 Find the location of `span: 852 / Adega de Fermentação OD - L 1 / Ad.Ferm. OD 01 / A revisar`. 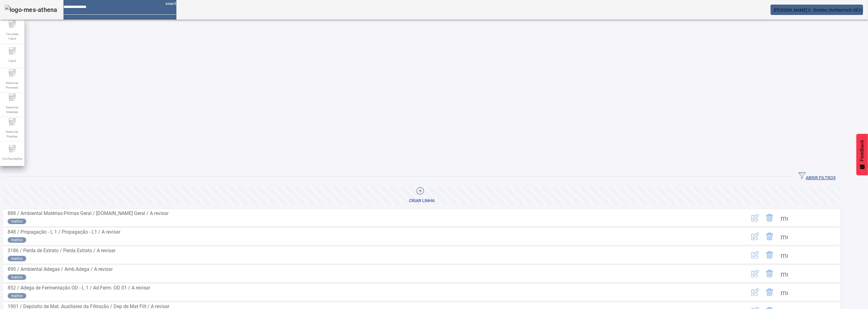

span: 852 / Adega de Fermentação OD - L 1 / Ad.Ferm. OD 01 / A revisar is located at coordinates (79, 288).